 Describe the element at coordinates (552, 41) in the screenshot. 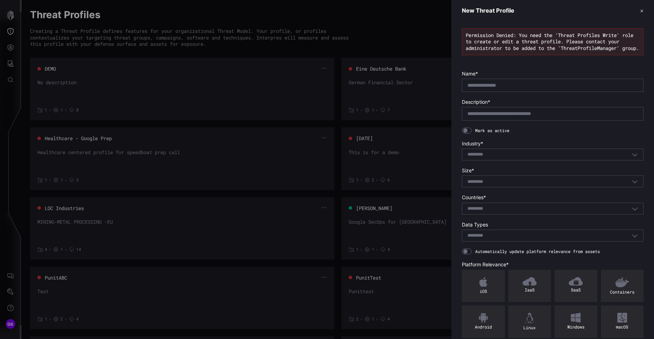

I see `span: Permission Denied: You need the 'Threat Profiles Write' role to create or edit a threat profile. ...` at that location.